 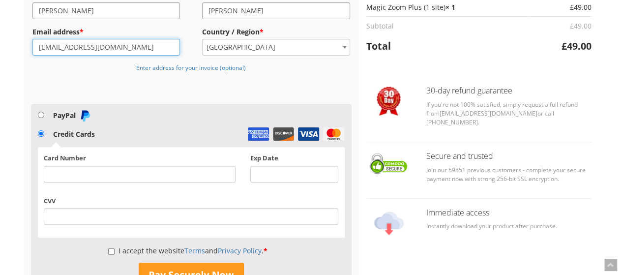 I want to click on p: Join our 59851 previous customers - complete your secure payment now with strong 256-bit SSL encr..., so click(x=509, y=175).